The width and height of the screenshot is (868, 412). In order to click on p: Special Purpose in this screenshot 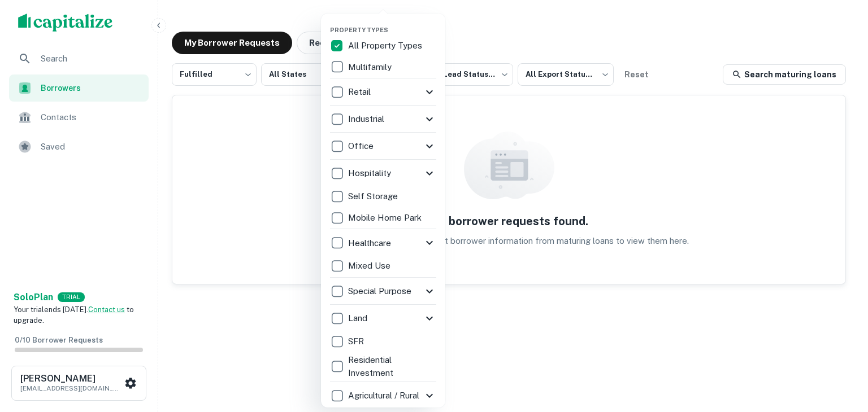, I will do `click(381, 291)`.